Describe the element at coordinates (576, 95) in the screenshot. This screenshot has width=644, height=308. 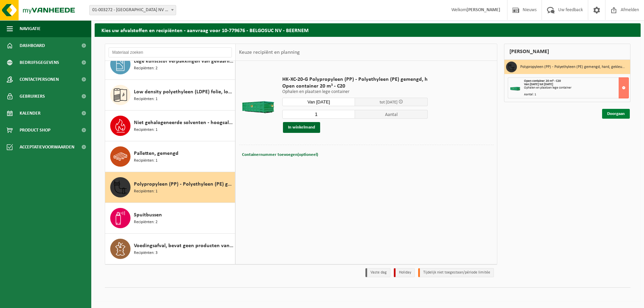
I see `div: Aantal: 1` at that location.